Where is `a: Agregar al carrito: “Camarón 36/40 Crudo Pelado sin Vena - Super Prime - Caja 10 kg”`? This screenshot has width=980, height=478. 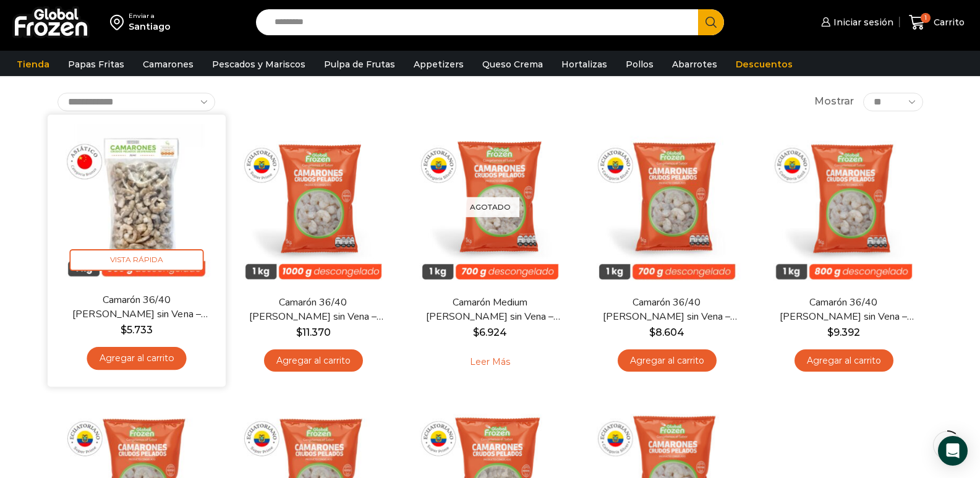 a: Agregar al carrito: “Camarón 36/40 Crudo Pelado sin Vena - Super Prime - Caja 10 kg” is located at coordinates (313, 361).